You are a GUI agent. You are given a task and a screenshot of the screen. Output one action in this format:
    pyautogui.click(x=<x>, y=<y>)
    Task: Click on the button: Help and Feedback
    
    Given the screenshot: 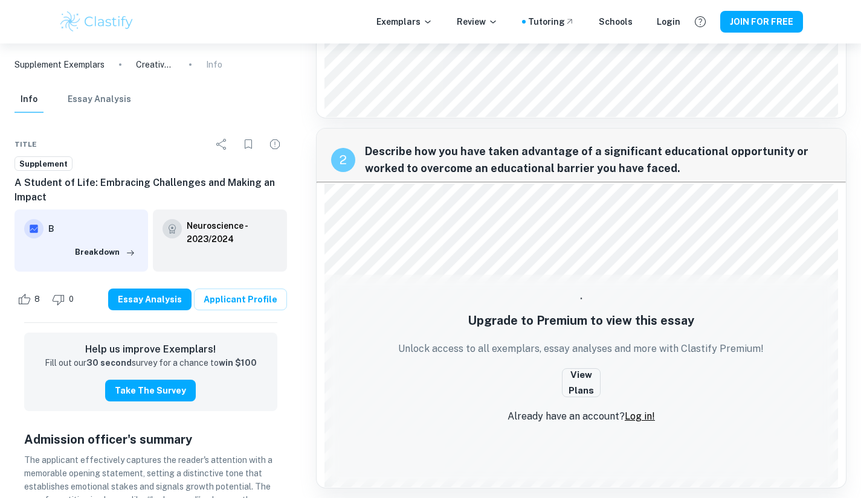 What is the action you would take?
    pyautogui.click(x=700, y=22)
    